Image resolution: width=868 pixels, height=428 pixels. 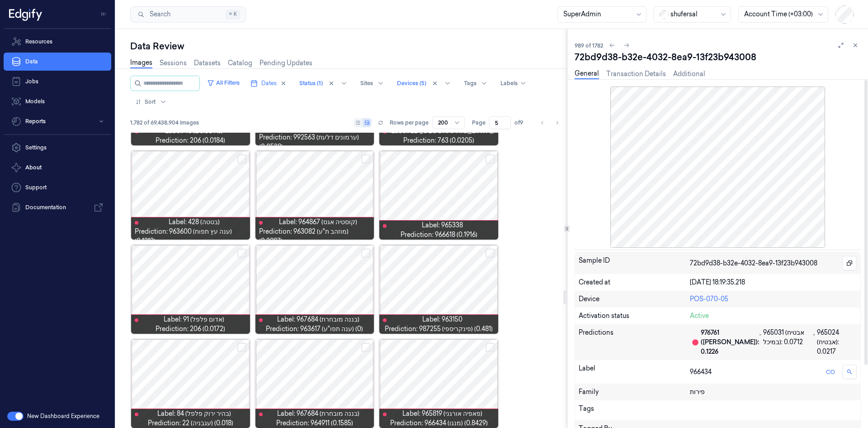 I want to click on a: Pending Updates, so click(x=286, y=63).